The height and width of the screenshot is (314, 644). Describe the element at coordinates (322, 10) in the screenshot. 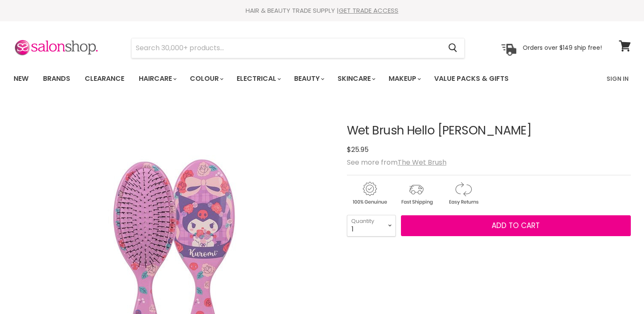

I see `div: HAIR & BEAUTY TRADE SUPPLY |` at that location.